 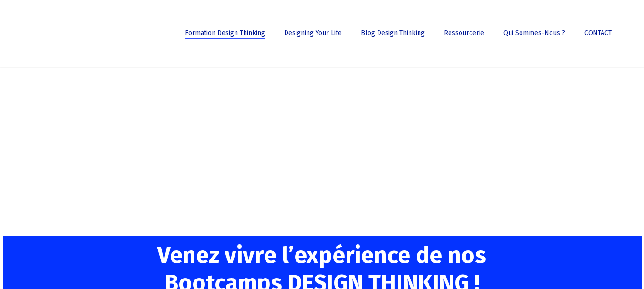 What do you see at coordinates (312, 33) in the screenshot?
I see `a: Designing Your Life` at bounding box center [312, 33].